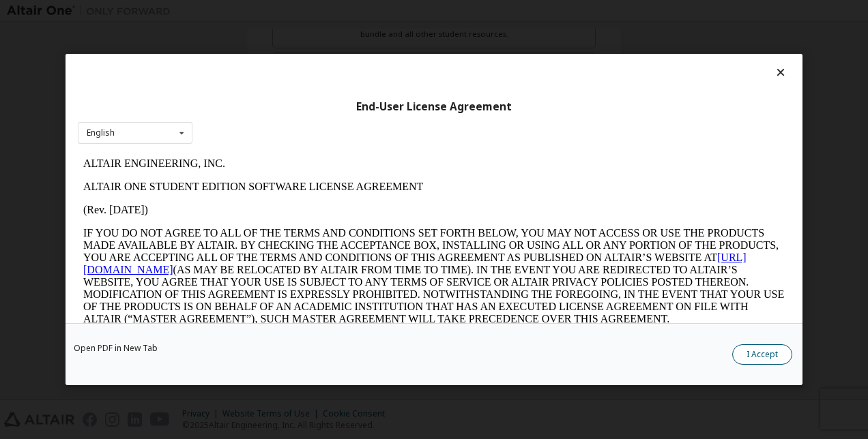  Describe the element at coordinates (356, 209) in the screenshot. I see `p: This Altair One Student Edition Software License Agreement (“Agreement”) is between Altair Engine...` at that location.